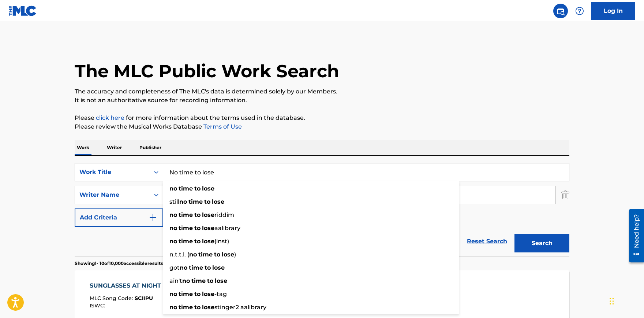 The width and height of the screenshot is (644, 318). Describe the element at coordinates (612, 302) in the screenshot. I see `div: Drag` at that location.